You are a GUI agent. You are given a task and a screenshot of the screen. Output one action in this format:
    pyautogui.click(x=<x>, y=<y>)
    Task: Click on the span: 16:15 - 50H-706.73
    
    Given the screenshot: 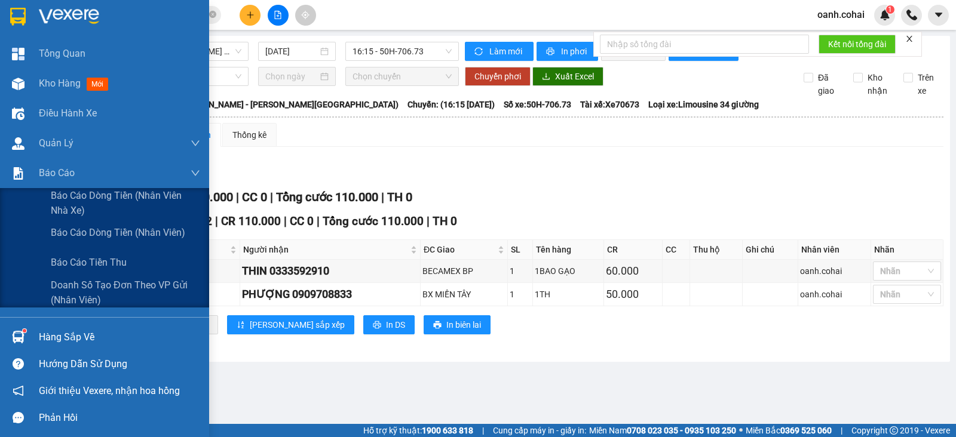 What is the action you would take?
    pyautogui.click(x=401, y=51)
    